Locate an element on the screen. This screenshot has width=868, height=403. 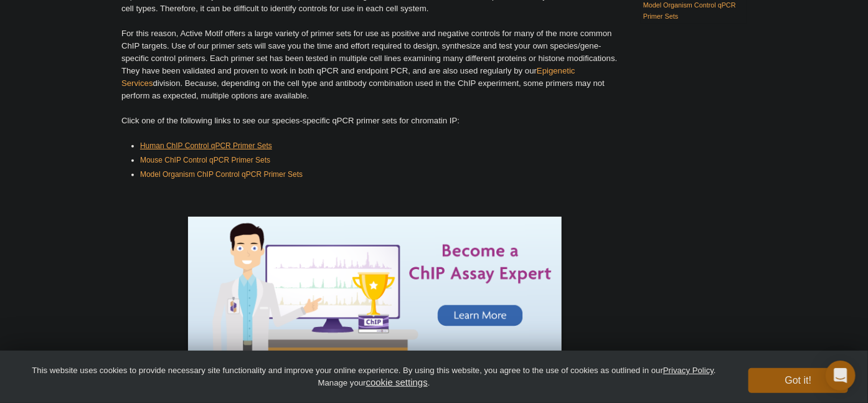
a: Epigenetic Services is located at coordinates (348, 77).